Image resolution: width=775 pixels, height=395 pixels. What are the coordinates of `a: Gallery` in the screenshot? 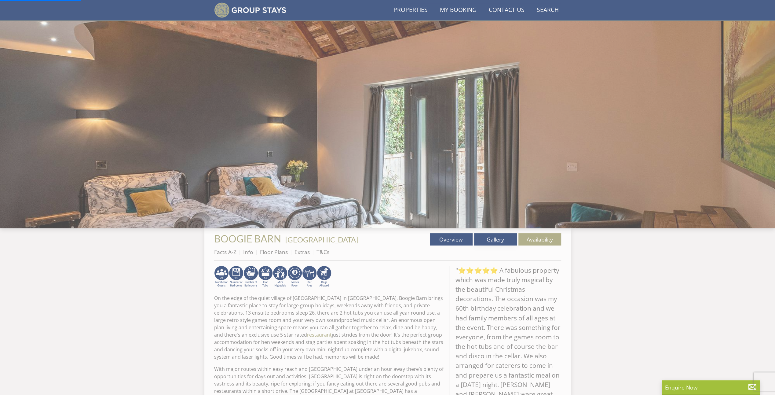 It's located at (496, 239).